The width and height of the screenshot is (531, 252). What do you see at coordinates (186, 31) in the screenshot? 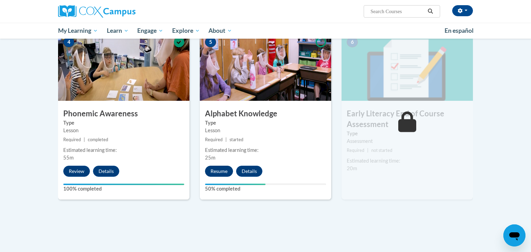
I see `span: Explore` at bounding box center [186, 31].